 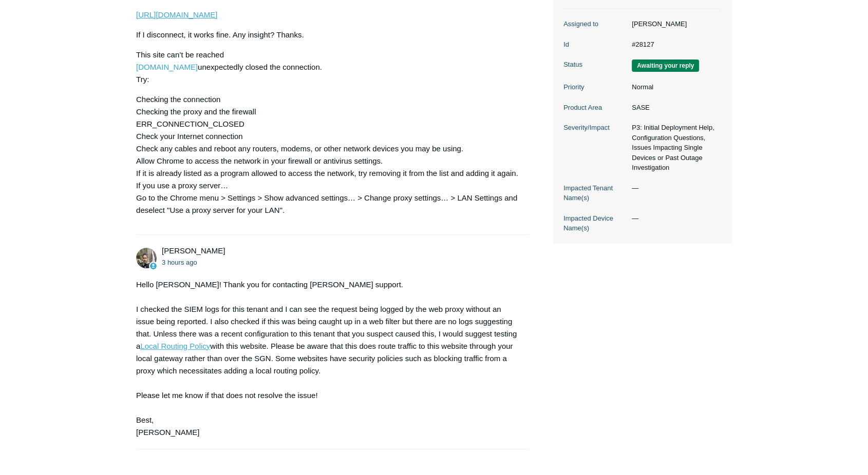 I want to click on dt: Severity/Impact, so click(x=595, y=128).